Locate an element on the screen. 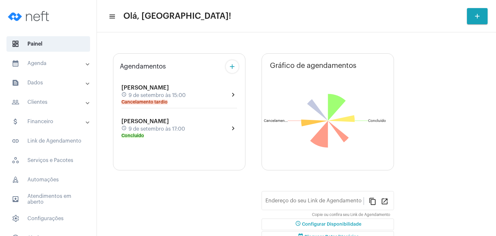  input: Link is located at coordinates (315, 202).